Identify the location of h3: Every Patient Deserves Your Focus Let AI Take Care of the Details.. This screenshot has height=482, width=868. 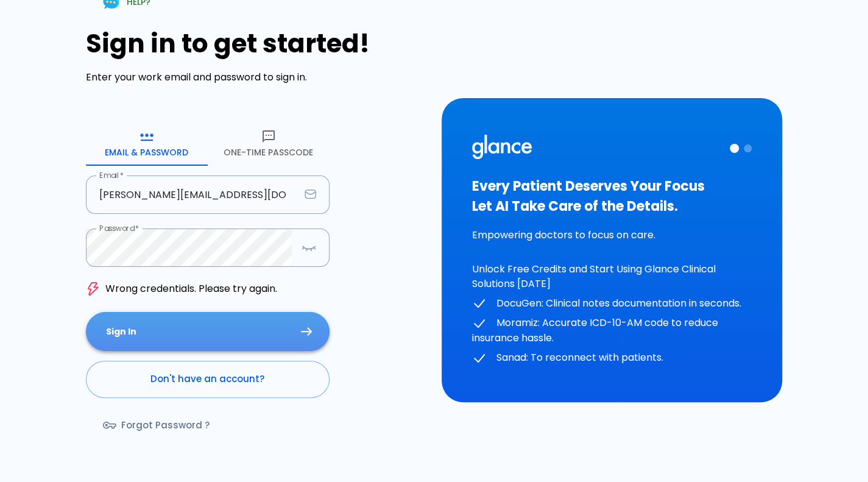
(612, 196).